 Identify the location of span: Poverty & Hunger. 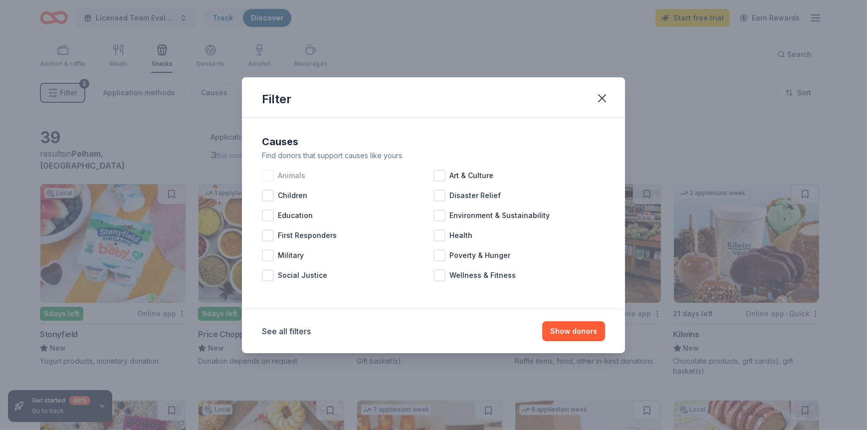
(480, 255).